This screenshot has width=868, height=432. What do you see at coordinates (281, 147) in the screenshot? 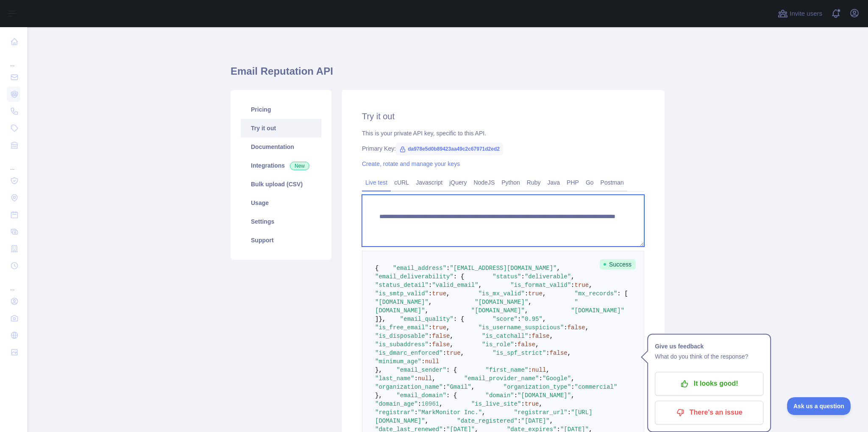
I see `a: Documentation` at bounding box center [281, 147].